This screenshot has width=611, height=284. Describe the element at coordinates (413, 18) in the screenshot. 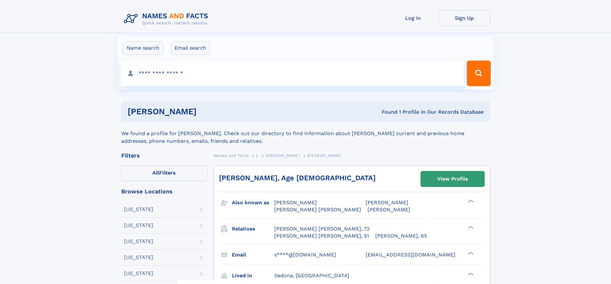

I see `a: Log In` at that location.